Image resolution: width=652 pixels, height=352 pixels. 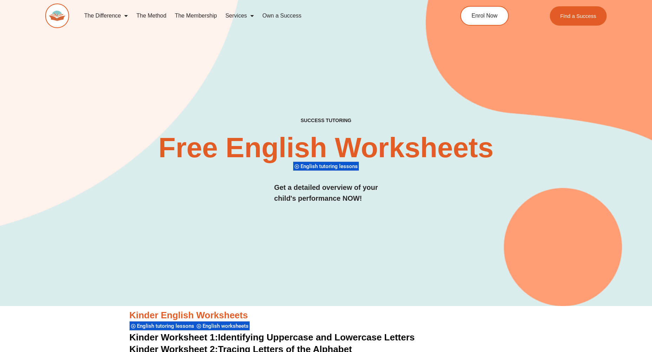 I want to click on a: The Membership, so click(x=196, y=16).